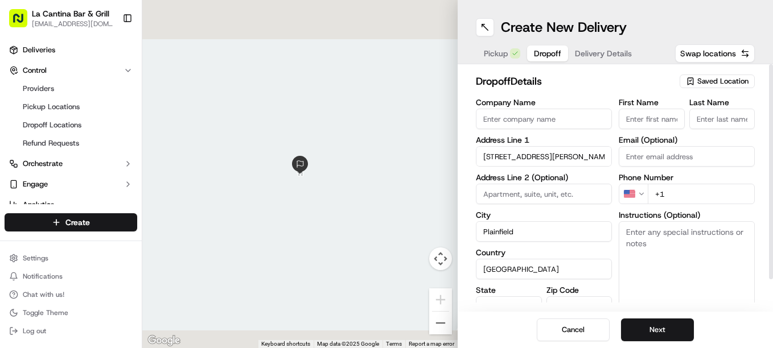 This screenshot has width=773, height=348. Describe the element at coordinates (71, 50) in the screenshot. I see `a: Deliveries` at that location.